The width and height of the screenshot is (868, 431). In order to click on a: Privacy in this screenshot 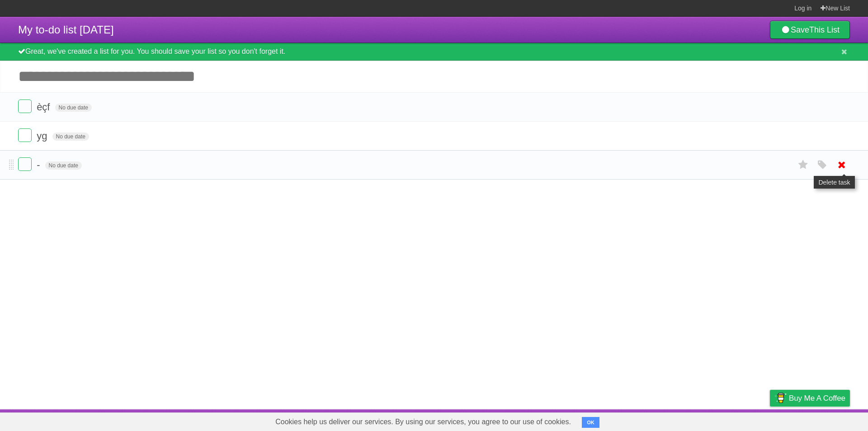, I will do `click(770, 420)`.